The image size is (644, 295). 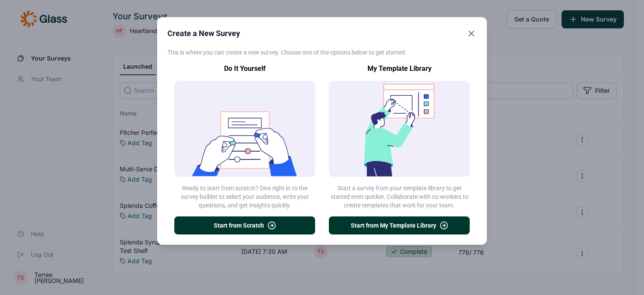 What do you see at coordinates (472, 33) in the screenshot?
I see `button: Close` at bounding box center [472, 33].